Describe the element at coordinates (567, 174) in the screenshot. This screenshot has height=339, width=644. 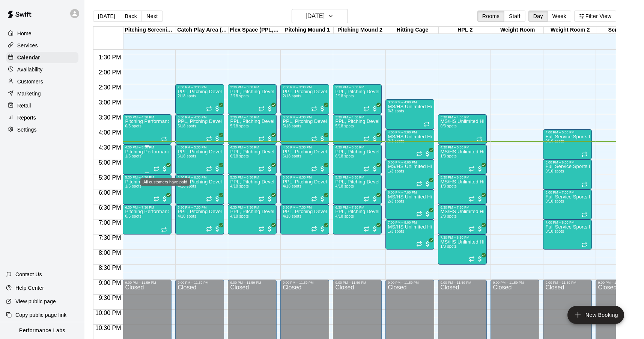
I see `div: 5:00 PM – 6:00 PM: Full Service Sports Performance` at that location.